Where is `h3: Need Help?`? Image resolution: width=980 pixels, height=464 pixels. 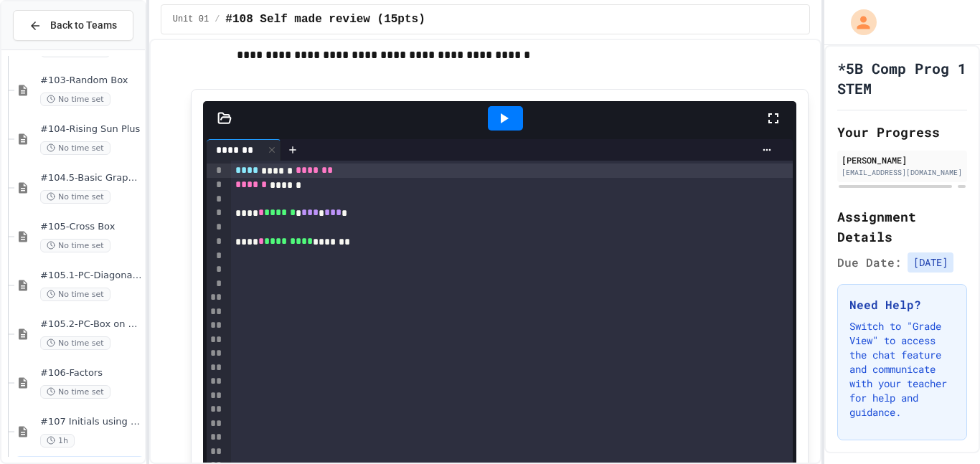 h3: Need Help? is located at coordinates (902, 305).